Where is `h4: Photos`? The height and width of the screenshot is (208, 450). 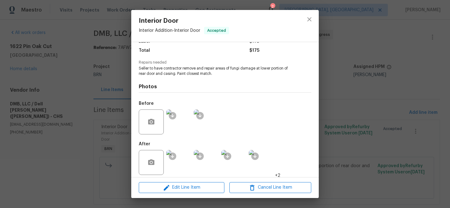
h4: Photos is located at coordinates (225, 87).